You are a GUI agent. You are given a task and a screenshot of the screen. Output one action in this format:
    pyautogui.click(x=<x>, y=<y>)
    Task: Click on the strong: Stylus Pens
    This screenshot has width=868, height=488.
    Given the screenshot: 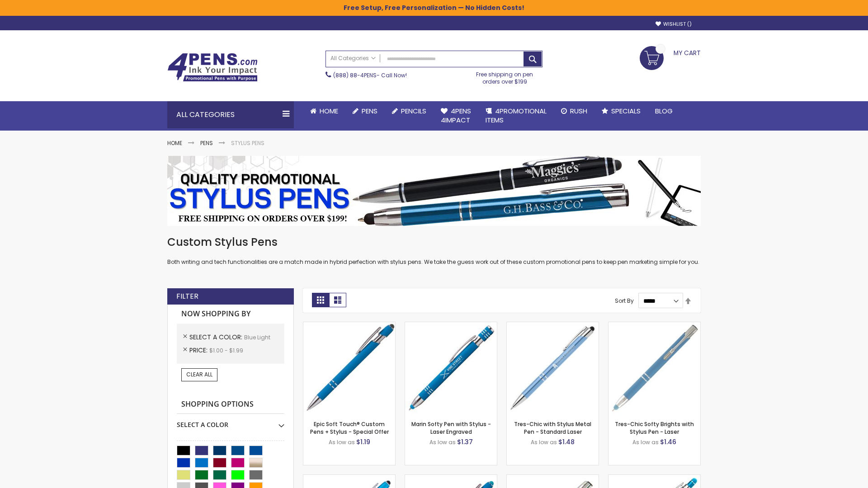 What is the action you would take?
    pyautogui.click(x=248, y=142)
    